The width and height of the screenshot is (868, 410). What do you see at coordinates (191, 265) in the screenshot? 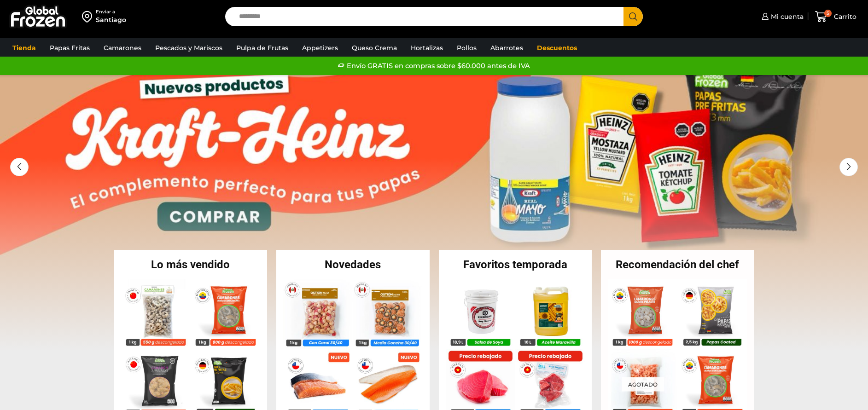
I see `h2: Lo más vendido` at bounding box center [191, 265].